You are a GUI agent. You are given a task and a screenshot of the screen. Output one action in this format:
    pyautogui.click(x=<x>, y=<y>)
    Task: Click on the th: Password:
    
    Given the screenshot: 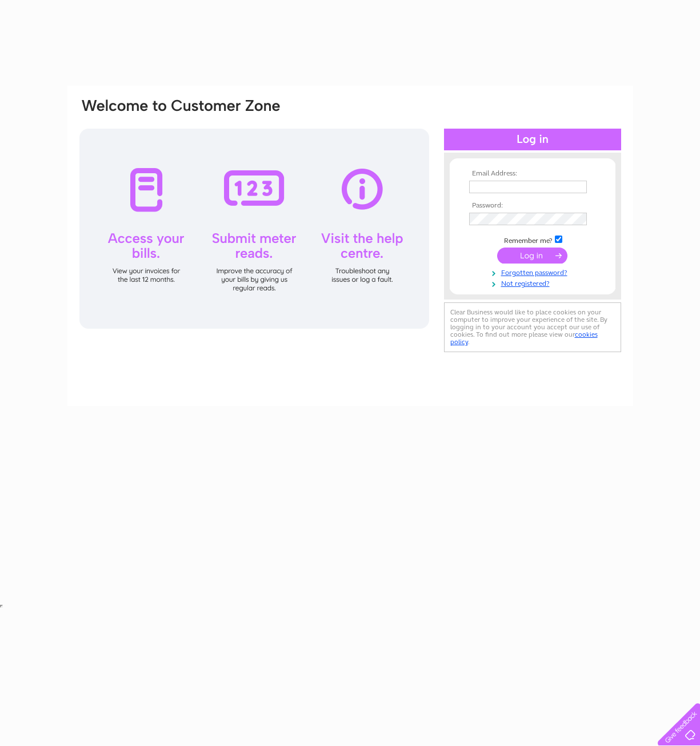 What is the action you would take?
    pyautogui.click(x=533, y=206)
    